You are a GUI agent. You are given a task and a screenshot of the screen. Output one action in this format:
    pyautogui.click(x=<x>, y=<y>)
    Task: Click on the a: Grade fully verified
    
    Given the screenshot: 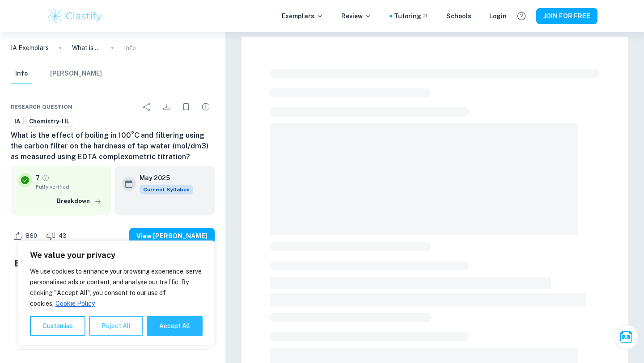 What is the action you would take?
    pyautogui.click(x=46, y=178)
    